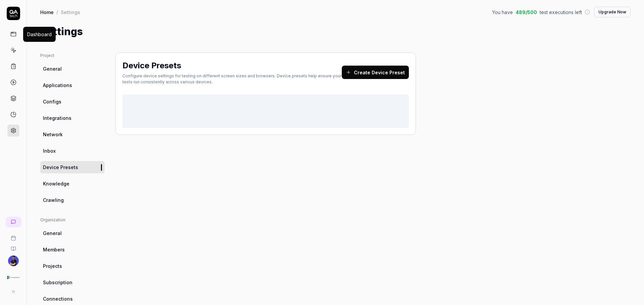 This screenshot has height=305, width=644. Describe the element at coordinates (49, 151) in the screenshot. I see `span: Inbox` at that location.